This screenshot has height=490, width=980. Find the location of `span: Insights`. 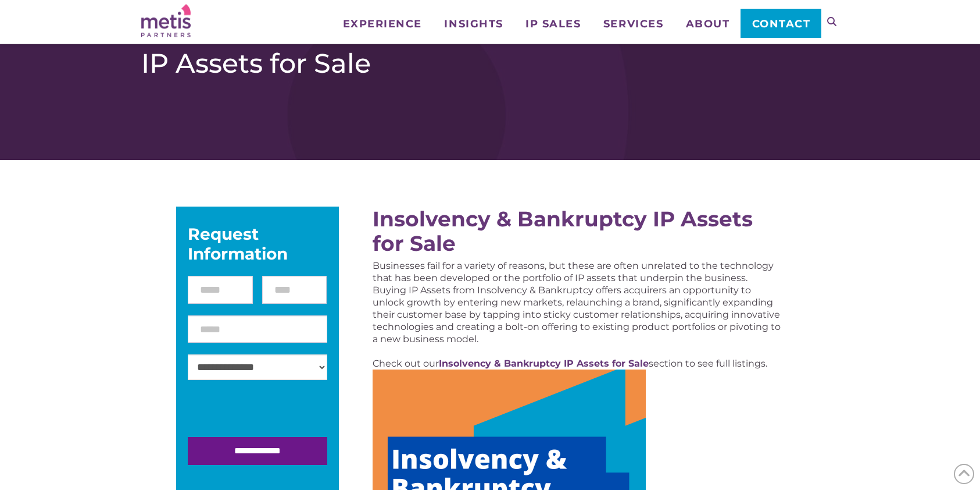

span: Insights is located at coordinates (473, 24).